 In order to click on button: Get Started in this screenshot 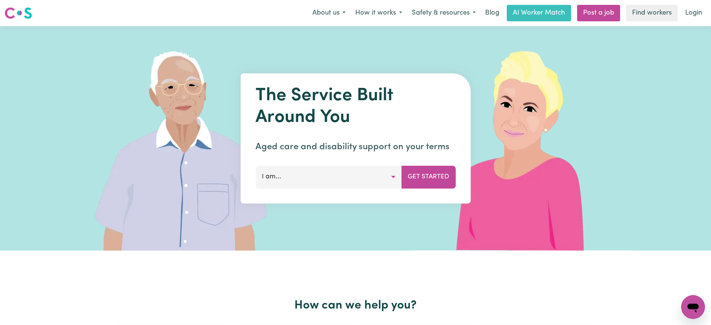, I will do `click(428, 177)`.